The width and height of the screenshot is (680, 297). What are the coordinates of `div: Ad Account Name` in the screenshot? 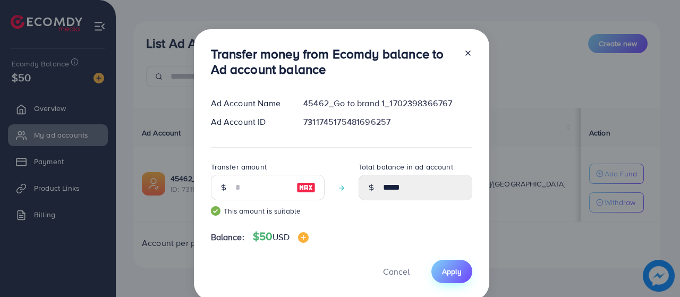 It's located at (248, 103).